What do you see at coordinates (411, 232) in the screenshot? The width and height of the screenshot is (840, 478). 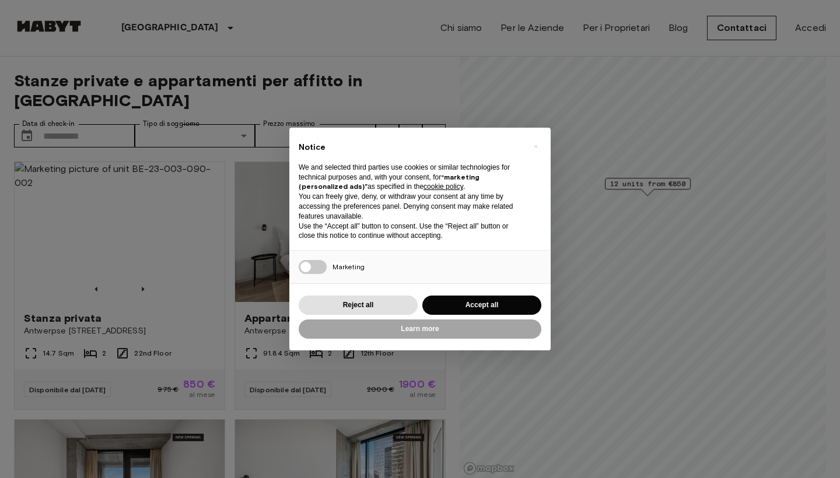 I see `p: Use the “Accept all” button to consent. Use the “Reject all” button or close this notice to conti...` at bounding box center [411, 232].